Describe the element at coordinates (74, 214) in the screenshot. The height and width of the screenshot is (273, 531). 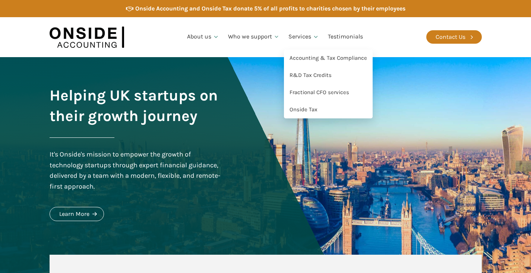
I see `div: Learn More` at that location.